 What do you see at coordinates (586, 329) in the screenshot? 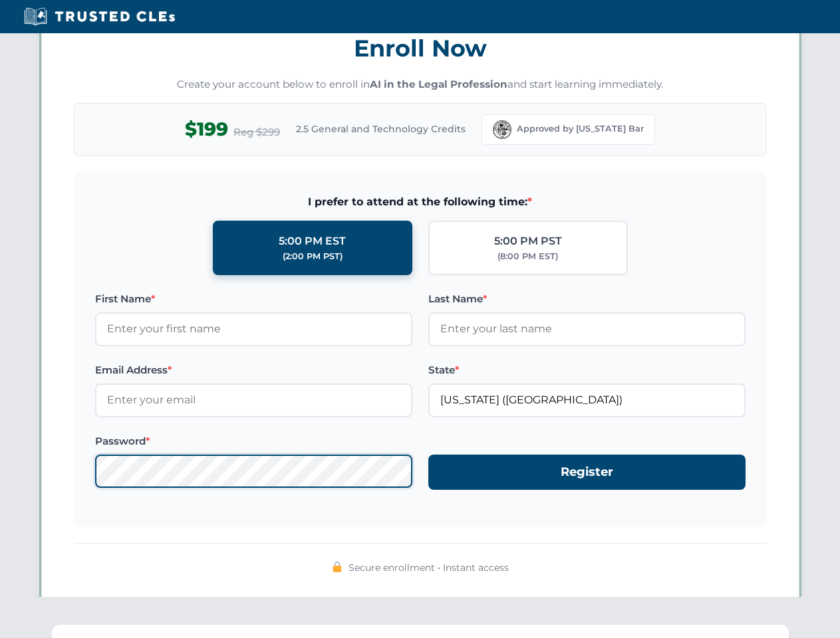
I see `input: Enter your last name` at bounding box center [586, 329].